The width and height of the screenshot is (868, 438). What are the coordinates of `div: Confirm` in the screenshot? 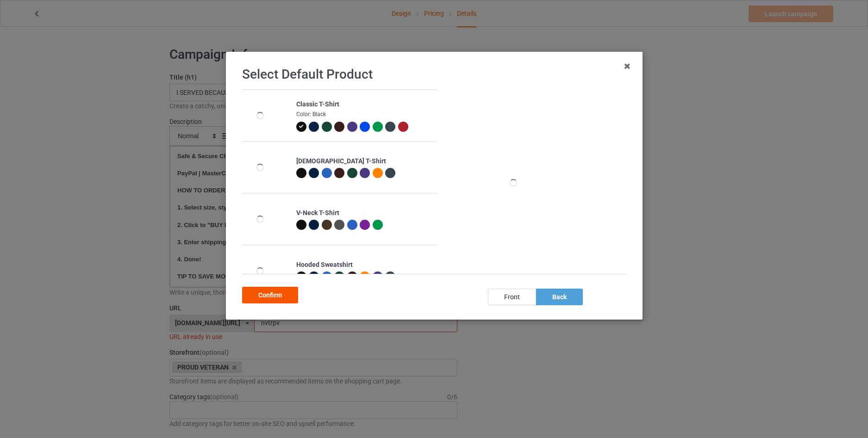 It's located at (270, 295).